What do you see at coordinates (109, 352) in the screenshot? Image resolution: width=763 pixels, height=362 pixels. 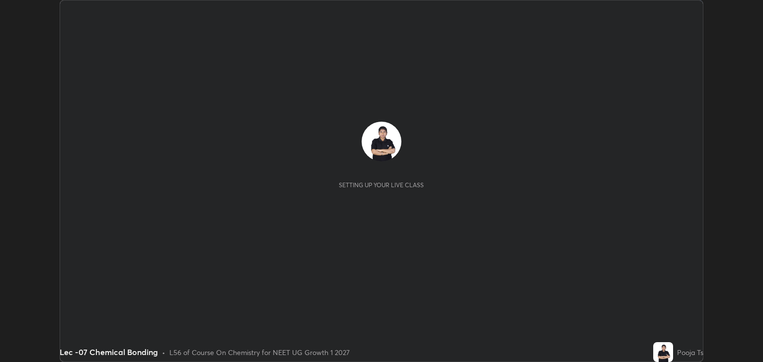 I see `div: Lec -07 Chemical Bonding` at bounding box center [109, 352].